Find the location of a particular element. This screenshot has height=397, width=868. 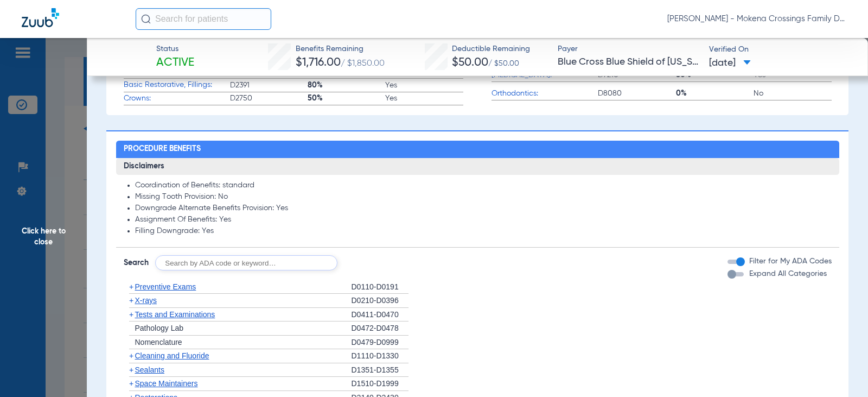

span: Basic Restorative, Fillings: is located at coordinates (177, 85).